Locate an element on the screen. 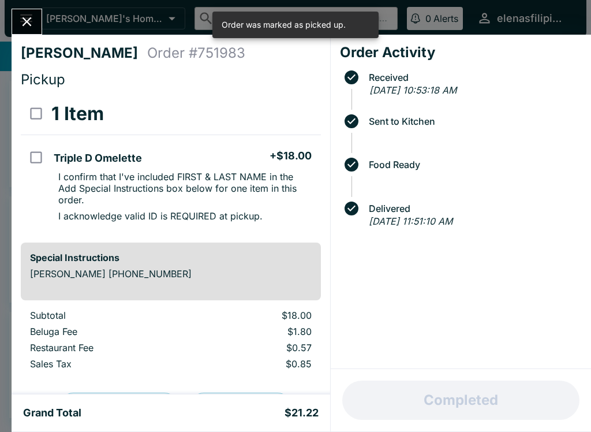  button: Close is located at coordinates (27, 21).